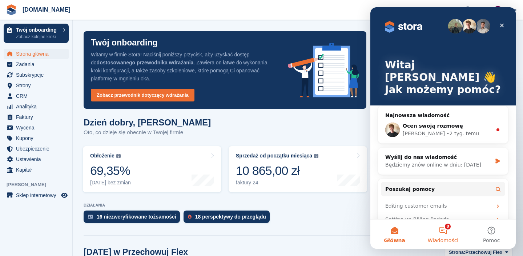 This screenshot has width=523, height=256. I want to click on button: Poszukaj pomocy, so click(73, 182).